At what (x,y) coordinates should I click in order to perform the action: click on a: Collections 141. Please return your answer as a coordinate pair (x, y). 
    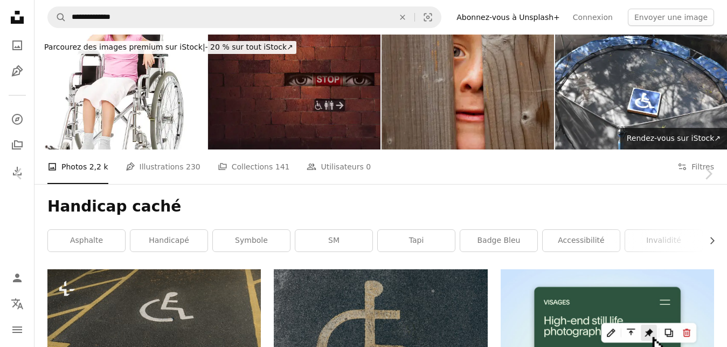
    Looking at the image, I should click on (254, 167).